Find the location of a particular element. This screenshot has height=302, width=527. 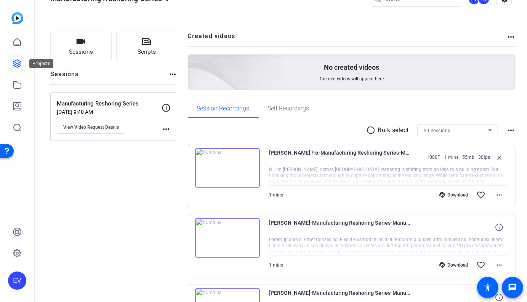

span: Sessions is located at coordinates (81, 52).